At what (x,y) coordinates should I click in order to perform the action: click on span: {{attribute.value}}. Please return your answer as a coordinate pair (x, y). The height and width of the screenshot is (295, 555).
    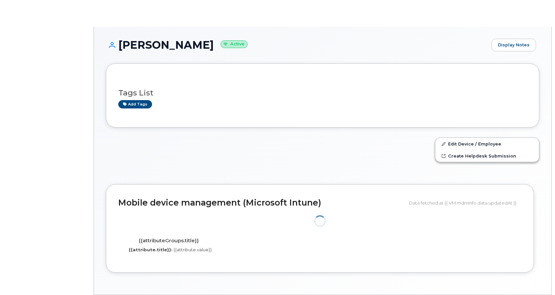
    Looking at the image, I should click on (192, 250).